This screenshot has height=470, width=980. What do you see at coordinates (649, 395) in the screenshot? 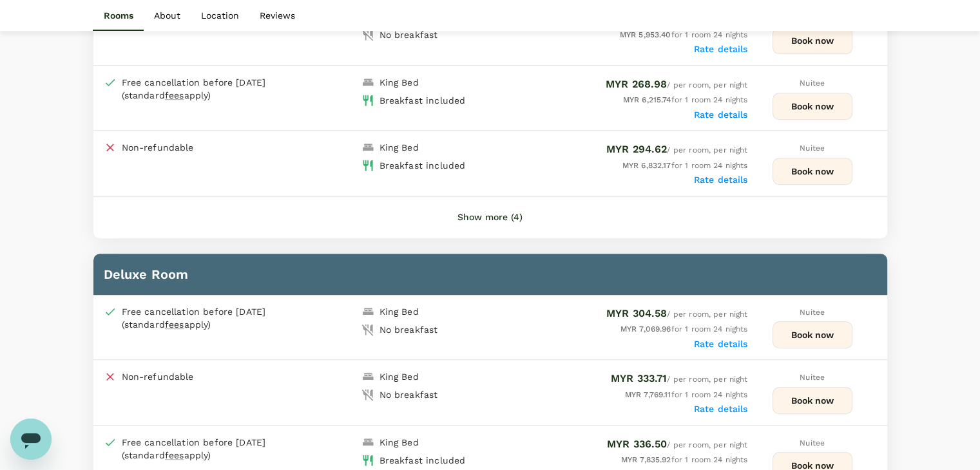
I see `span: MYR 7,769.11` at bounding box center [649, 395].